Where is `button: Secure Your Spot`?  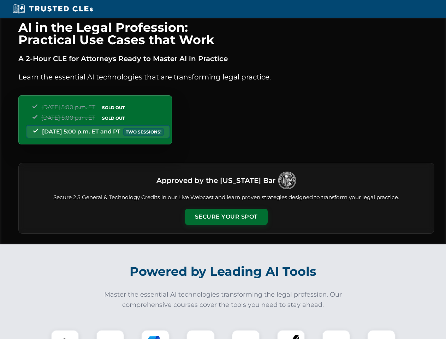 button: Secure Your Spot is located at coordinates (226, 217).